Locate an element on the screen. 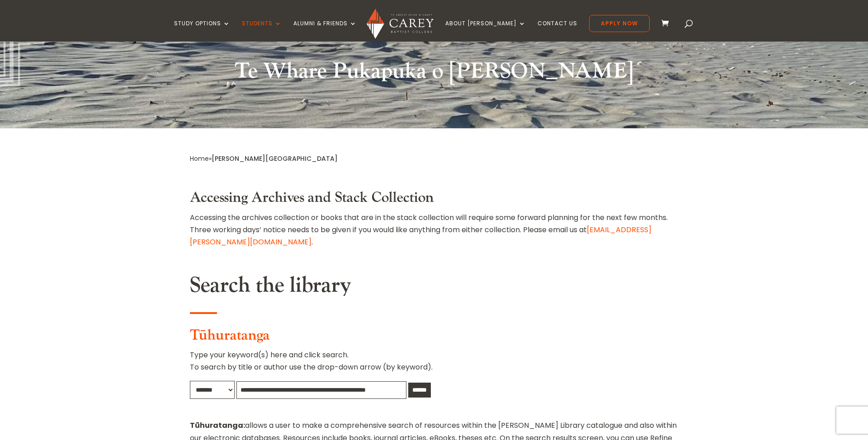  a: Apply Now is located at coordinates (619, 23).